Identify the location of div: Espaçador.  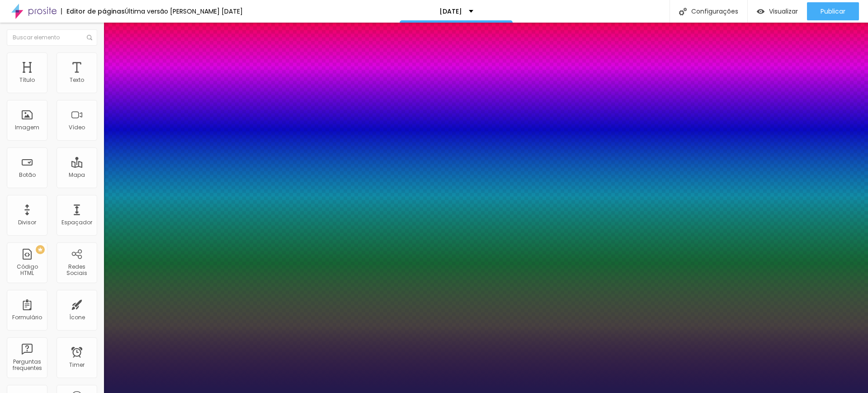
(77, 223).